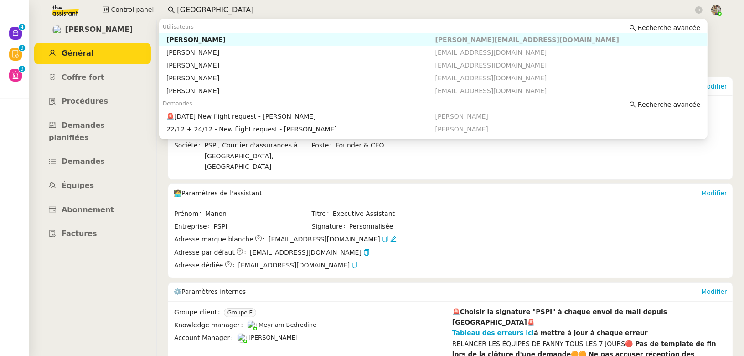 The width and height of the screenshot is (744, 356). What do you see at coordinates (93, 78) in the screenshot?
I see `a: Coffre fort` at bounding box center [93, 78].